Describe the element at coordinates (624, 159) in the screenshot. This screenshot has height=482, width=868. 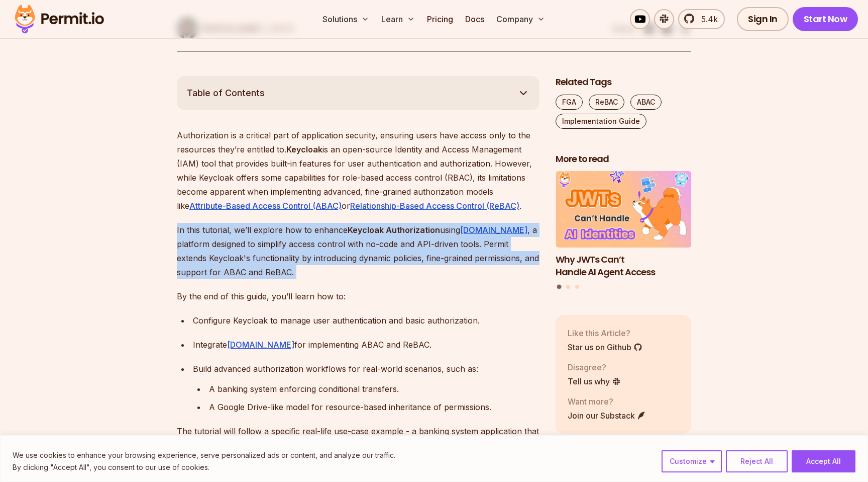
I see `h2: More to read` at that location.